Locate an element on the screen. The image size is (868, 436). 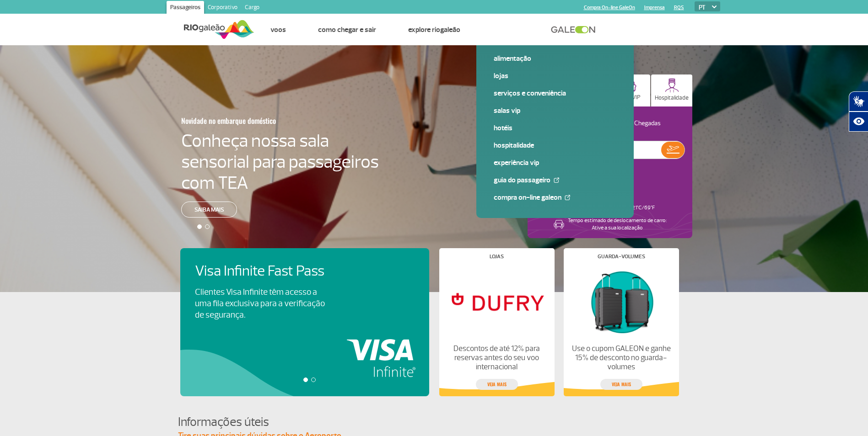
a: Imprensa is located at coordinates (654, 7).